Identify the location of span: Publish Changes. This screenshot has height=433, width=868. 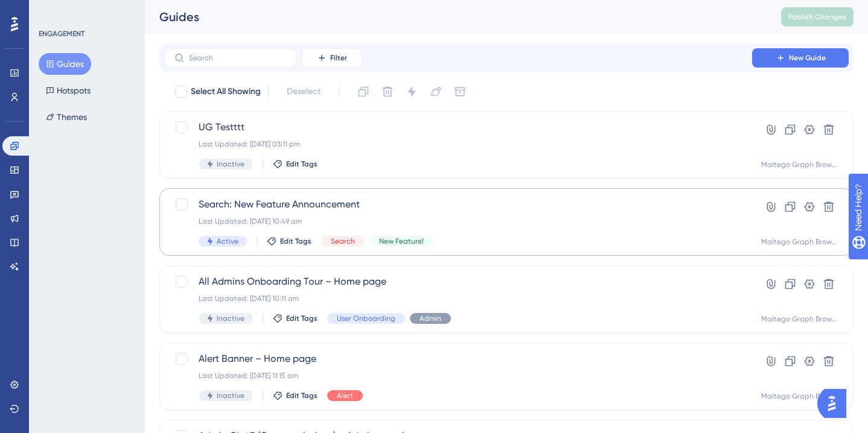
(817, 17).